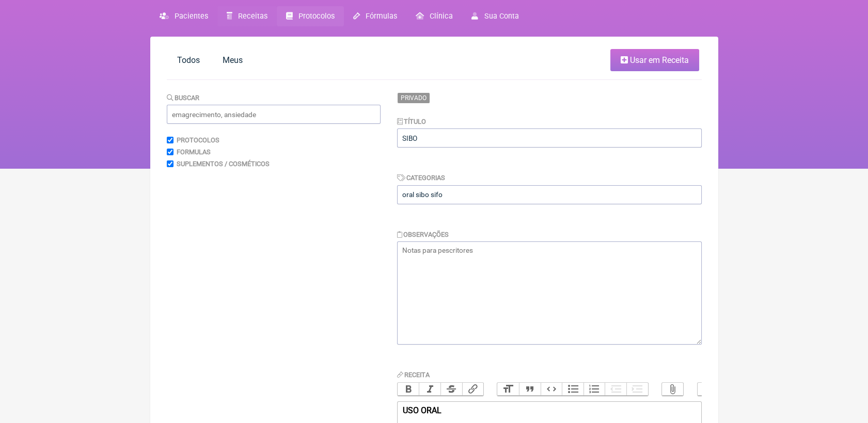 The image size is (868, 423). What do you see at coordinates (232, 60) in the screenshot?
I see `span: Meus` at bounding box center [232, 60].